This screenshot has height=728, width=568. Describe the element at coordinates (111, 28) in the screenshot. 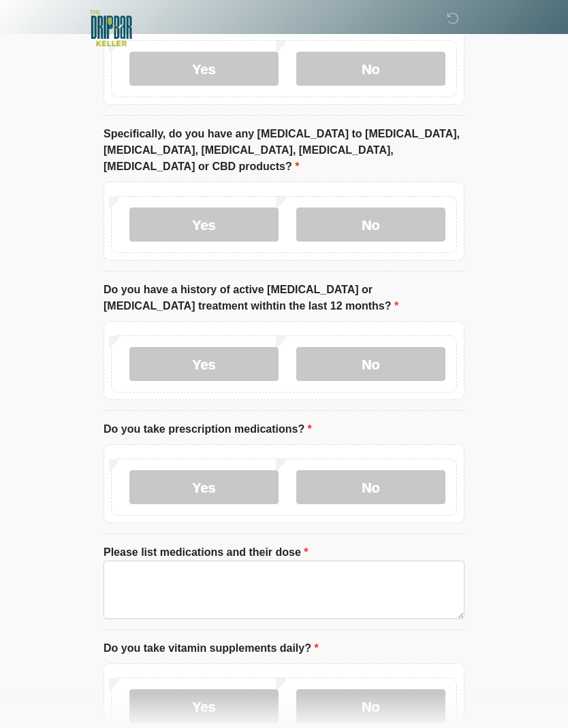

I see `img: The DRIPBaR - Keller Logo` at that location.